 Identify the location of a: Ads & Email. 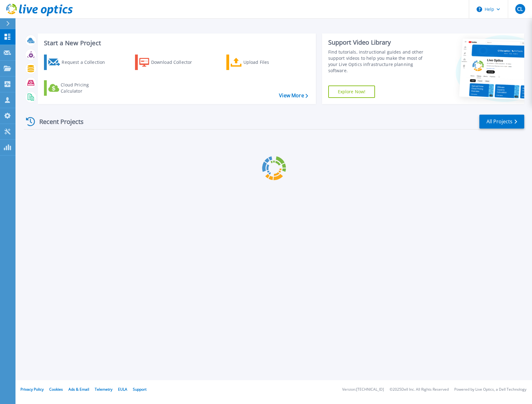
(79, 389).